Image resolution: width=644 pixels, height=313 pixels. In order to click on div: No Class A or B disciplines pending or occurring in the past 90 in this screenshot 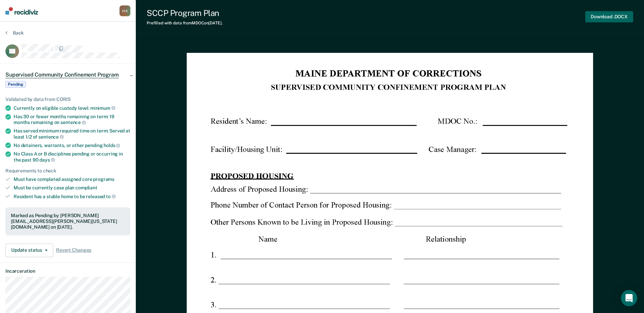, I will do `click(72, 157)`.